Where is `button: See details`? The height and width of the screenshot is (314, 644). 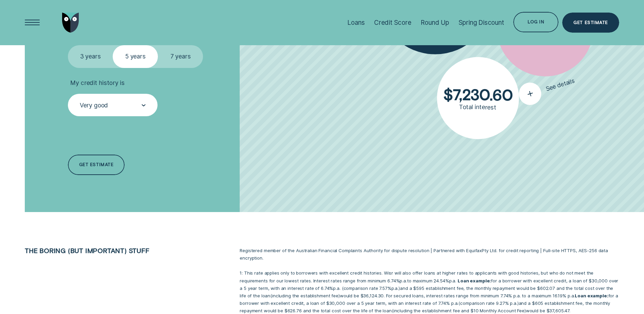
button: See details is located at coordinates (547, 88).